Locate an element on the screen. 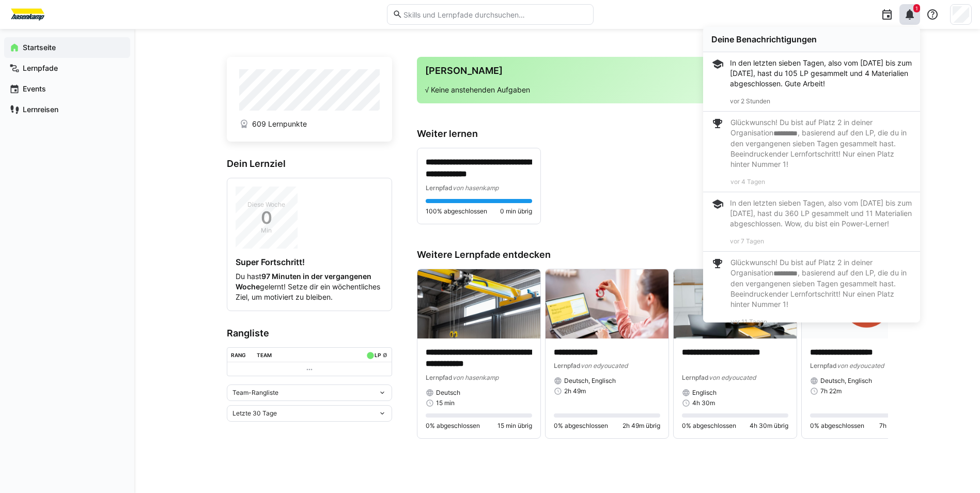  div: Rang is located at coordinates (238, 355).